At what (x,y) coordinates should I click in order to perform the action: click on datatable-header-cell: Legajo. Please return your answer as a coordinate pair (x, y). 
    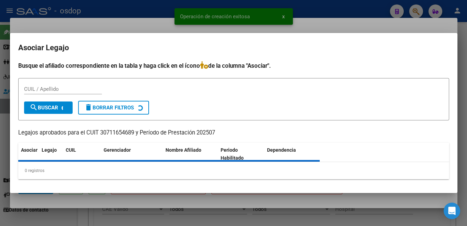
    Looking at the image, I should click on (51, 154).